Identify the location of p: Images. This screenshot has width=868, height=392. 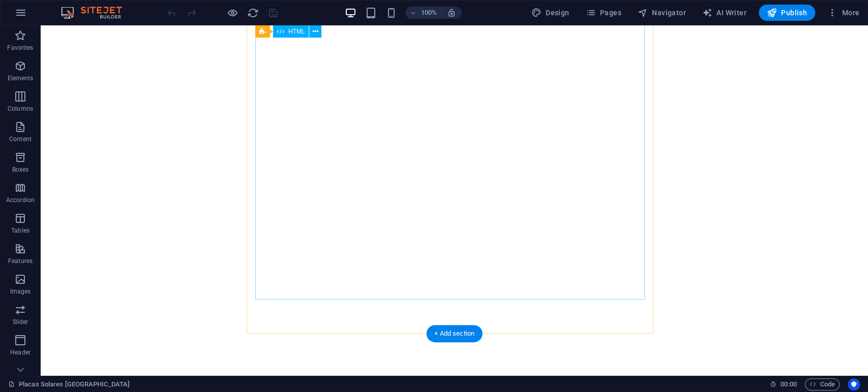
(20, 291).